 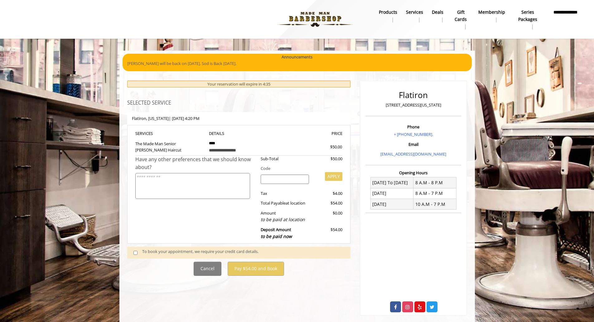 I want to click on div: to be paid at location, so click(x=285, y=219).